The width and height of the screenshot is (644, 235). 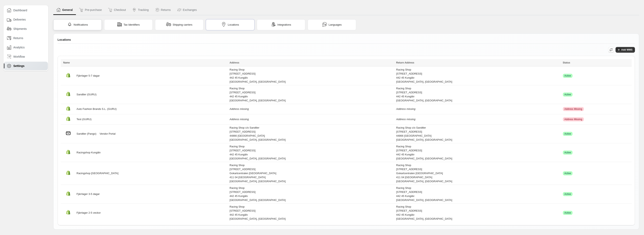 What do you see at coordinates (145, 119) in the screenshot?
I see `div: Test (GURU)` at bounding box center [145, 119].